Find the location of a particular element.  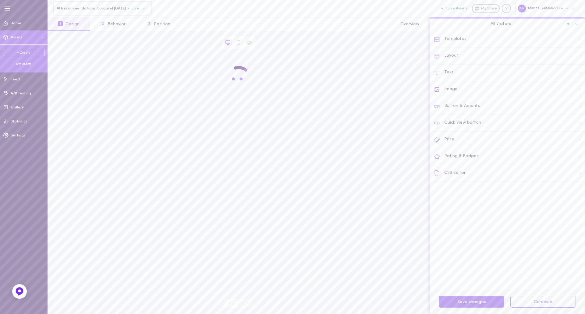

span: Assets is located at coordinates (16, 37).